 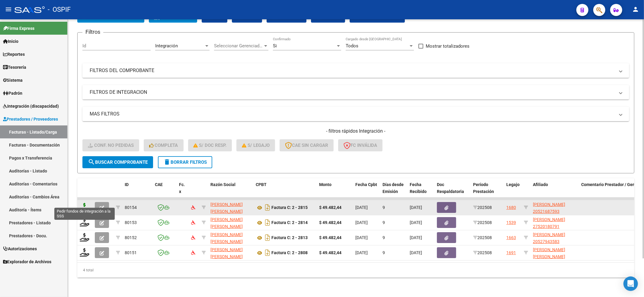 I want to click on datatable-header-cell: Fecha Recibido, so click(x=421, y=192).